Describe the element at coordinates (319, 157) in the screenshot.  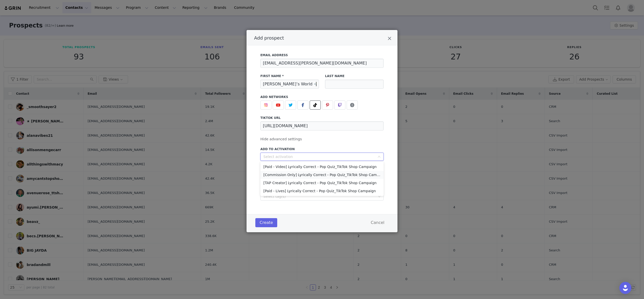
I see `div: Select activation` at that location.